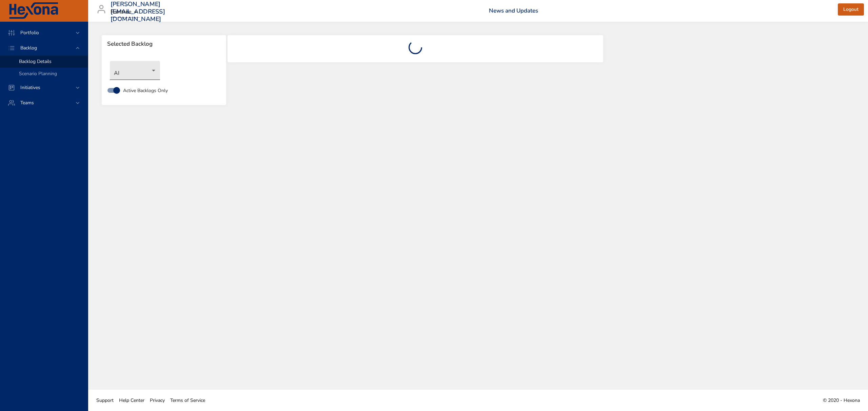 The height and width of the screenshot is (411, 868). Describe the element at coordinates (841, 400) in the screenshot. I see `span: © 2020 - Hexona` at that location.